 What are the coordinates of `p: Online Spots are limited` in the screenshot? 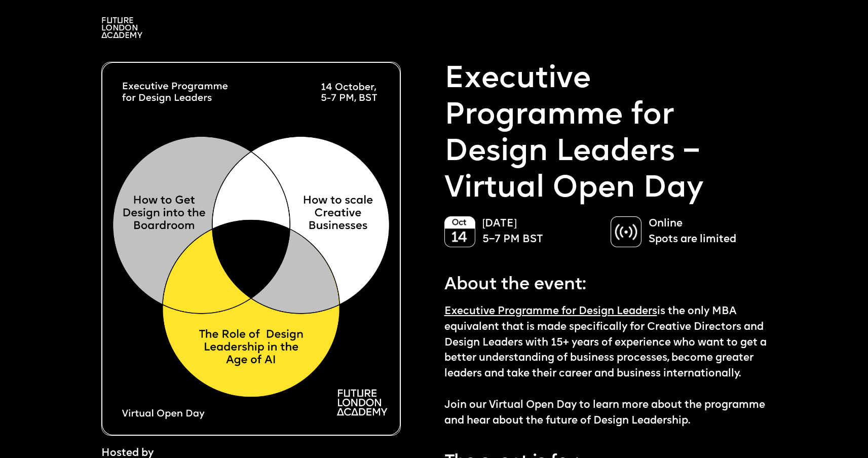 It's located at (707, 232).